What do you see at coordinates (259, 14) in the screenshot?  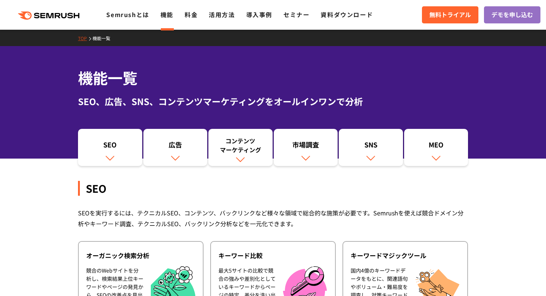 I see `a: 導入事例` at bounding box center [259, 14].